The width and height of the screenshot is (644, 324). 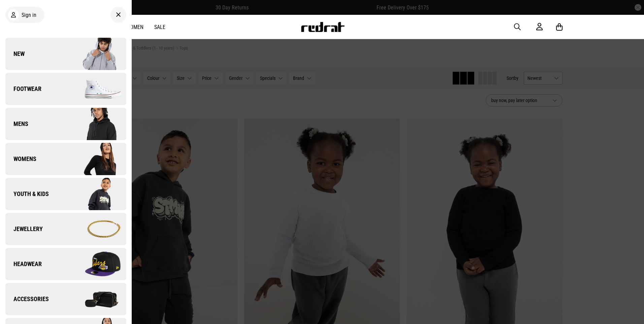 I want to click on span: Accessories, so click(x=27, y=299).